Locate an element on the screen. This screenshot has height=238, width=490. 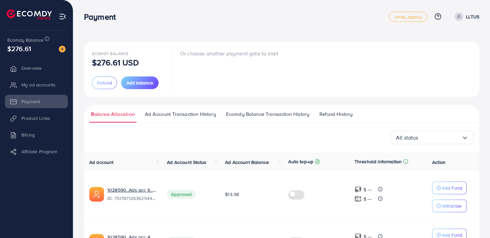
span: $276.61 is located at coordinates (19, 48).